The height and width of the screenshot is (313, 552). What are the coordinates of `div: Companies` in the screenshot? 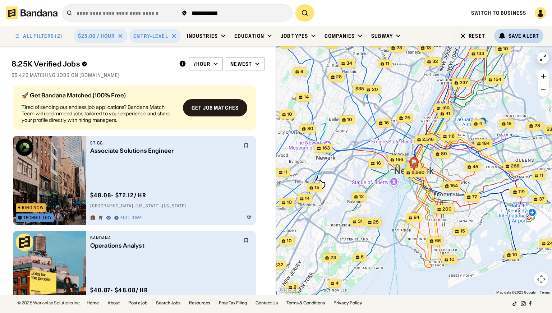 It's located at (340, 36).